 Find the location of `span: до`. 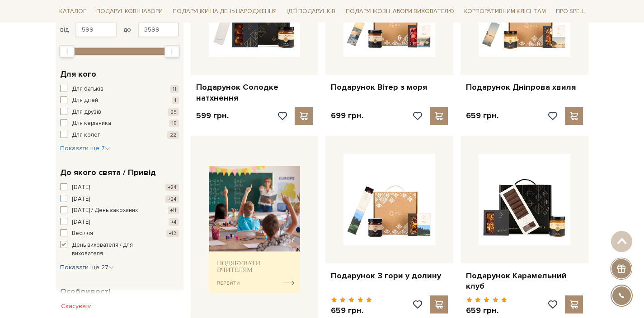

span: до is located at coordinates (127, 30).